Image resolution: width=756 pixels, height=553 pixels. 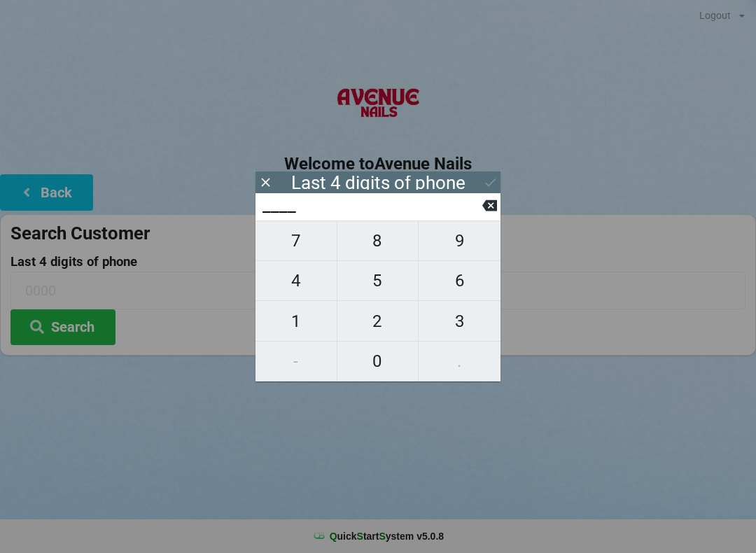 What do you see at coordinates (378, 281) in the screenshot?
I see `span: 5` at bounding box center [378, 281].